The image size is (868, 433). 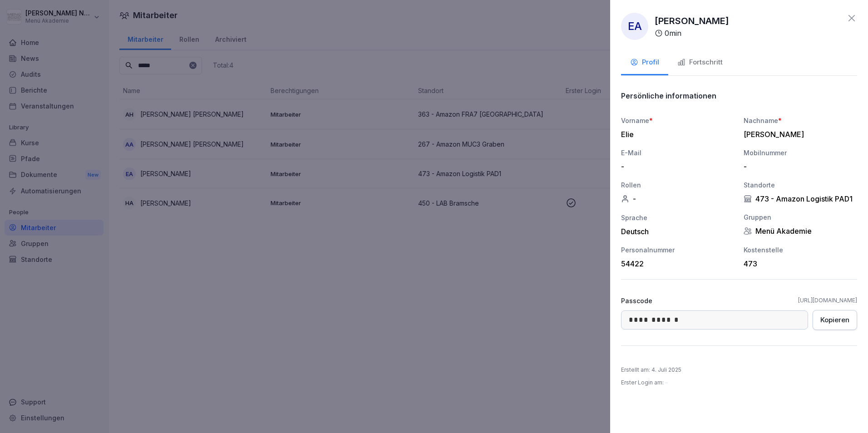 I want to click on div: Kostenstelle, so click(x=800, y=250).